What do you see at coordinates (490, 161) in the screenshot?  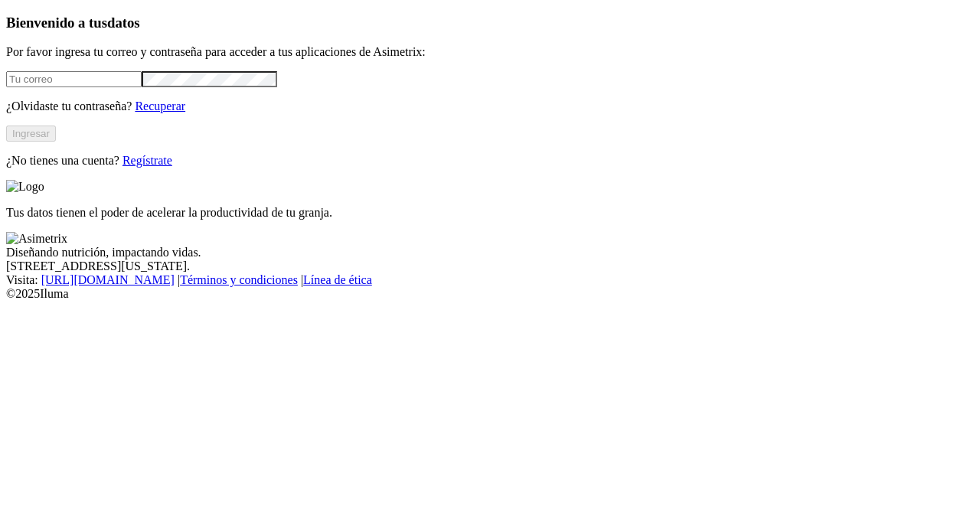 I see `p: ¿No tienes una cuenta?` at bounding box center [490, 161].